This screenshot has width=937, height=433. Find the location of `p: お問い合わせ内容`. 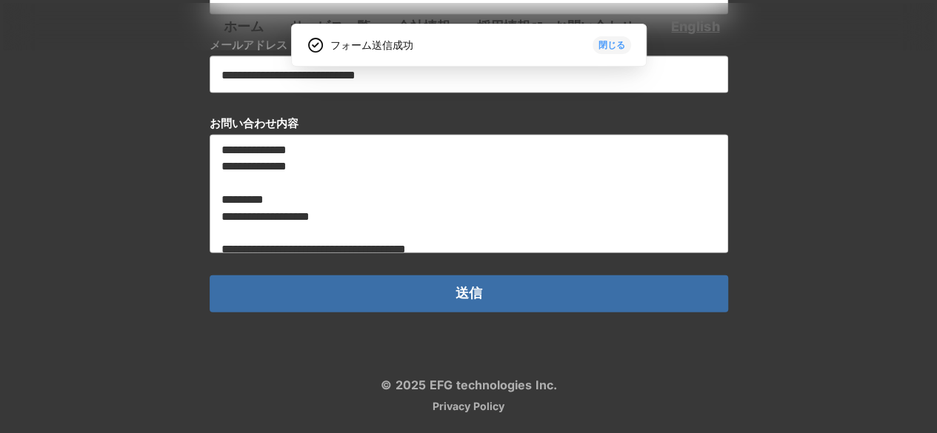

p: お問い合わせ内容 is located at coordinates (254, 123).